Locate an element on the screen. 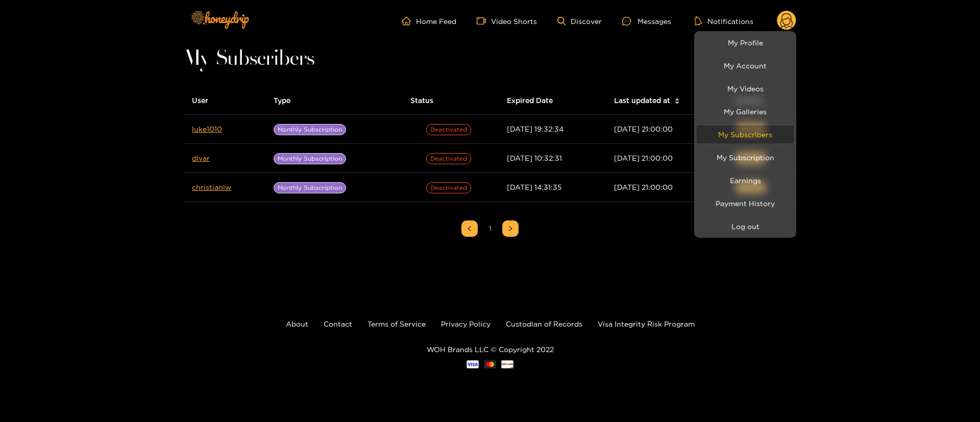 The image size is (980, 422). a: My Subscription is located at coordinates (745, 157).